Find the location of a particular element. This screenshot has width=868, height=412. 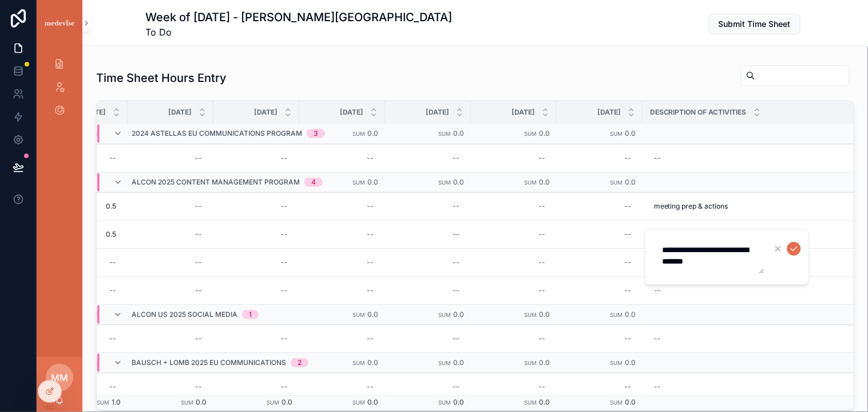

div: 4 is located at coordinates (314, 182).